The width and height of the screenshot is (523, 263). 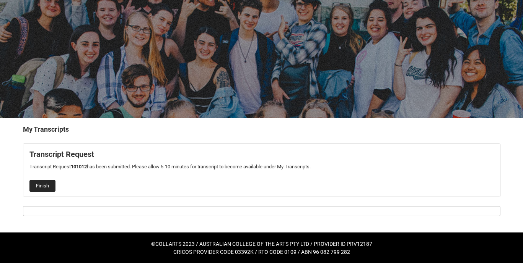 What do you see at coordinates (42, 186) in the screenshot?
I see `button: Finish` at bounding box center [42, 186].